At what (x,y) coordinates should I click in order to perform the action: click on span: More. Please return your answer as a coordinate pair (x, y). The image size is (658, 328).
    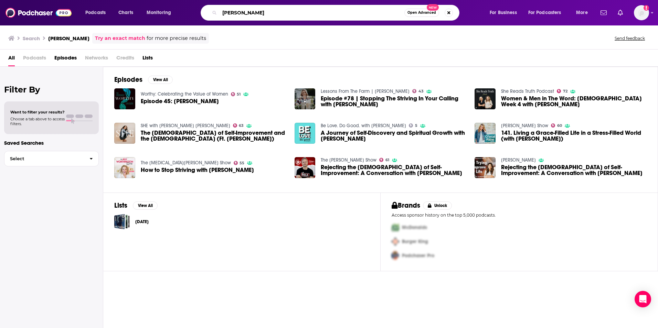
    Looking at the image, I should click on (582, 13).